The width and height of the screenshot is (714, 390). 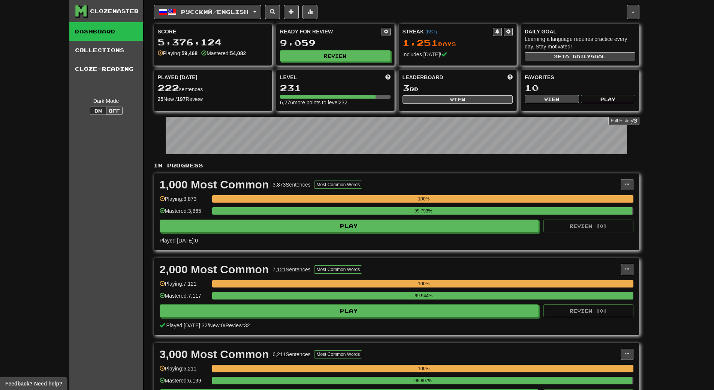 I want to click on div: Mastered:, so click(x=223, y=53).